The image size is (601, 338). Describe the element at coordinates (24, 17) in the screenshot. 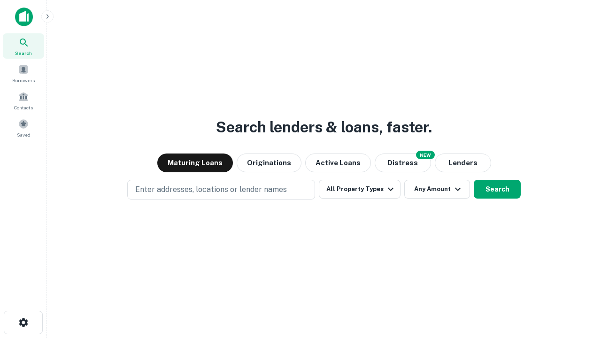

I see `img: capitalize-icon.png` at that location.